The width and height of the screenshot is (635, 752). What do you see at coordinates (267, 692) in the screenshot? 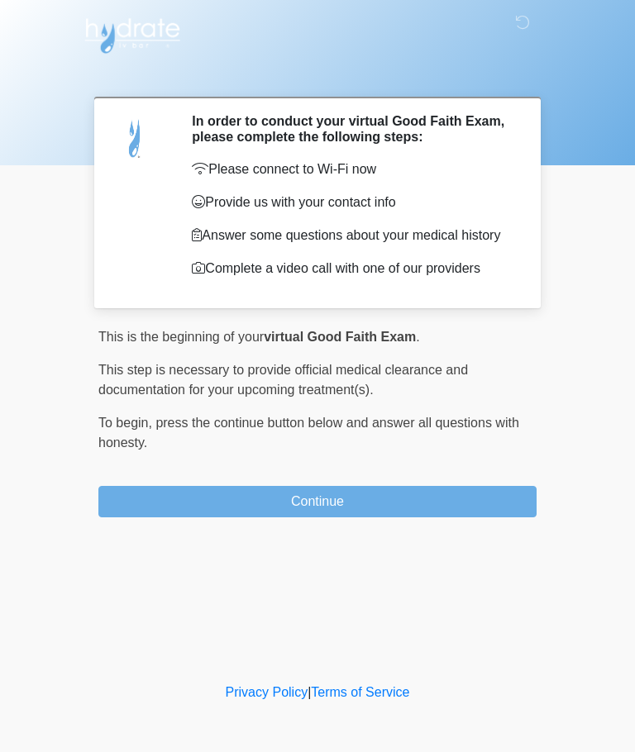
I see `a: Privacy Policy` at bounding box center [267, 692].